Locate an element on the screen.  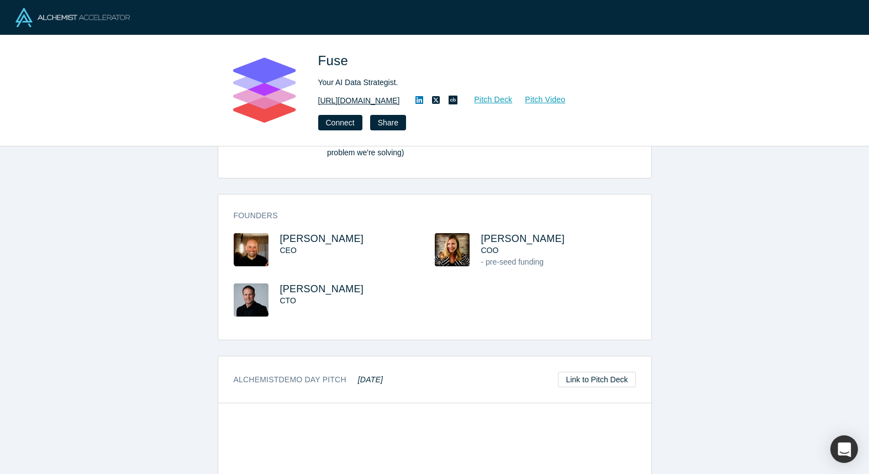
div: Your AI Data Strategist. is located at coordinates (473, 82).